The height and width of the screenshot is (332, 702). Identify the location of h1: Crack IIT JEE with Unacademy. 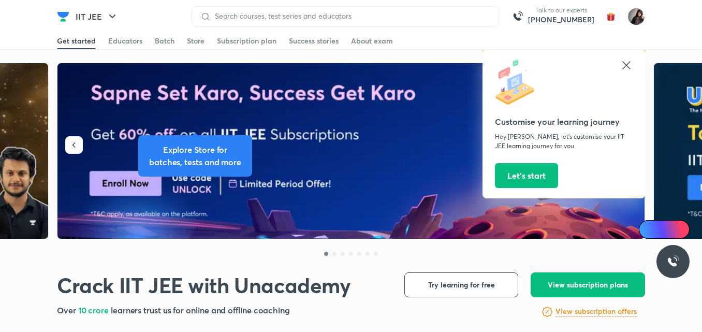
(204, 285).